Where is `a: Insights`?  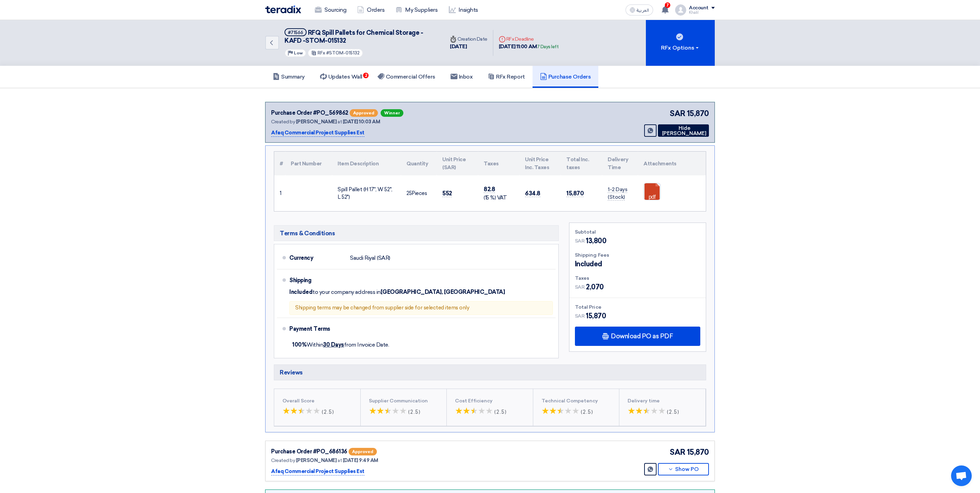
a: Insights is located at coordinates (463, 10).